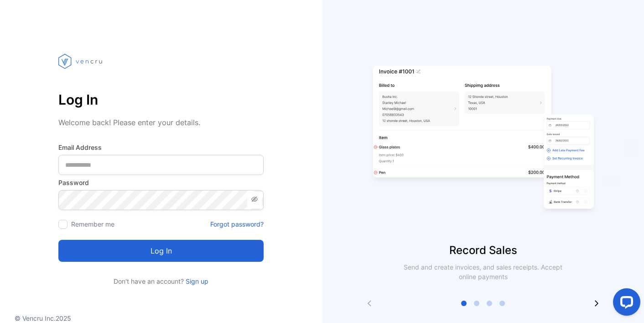 This screenshot has width=644, height=323. What do you see at coordinates (161, 99) in the screenshot?
I see `p: Log In` at bounding box center [161, 99].